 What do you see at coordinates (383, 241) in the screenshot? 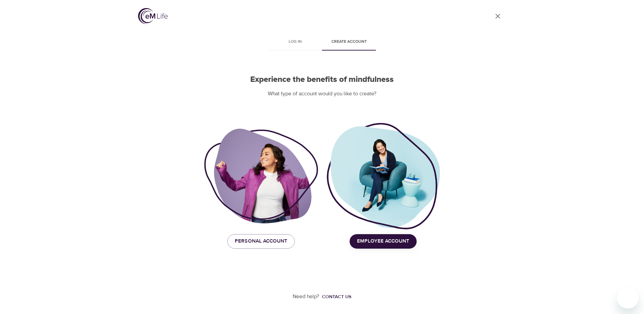
I see `button: Employee Account` at bounding box center [383, 241].